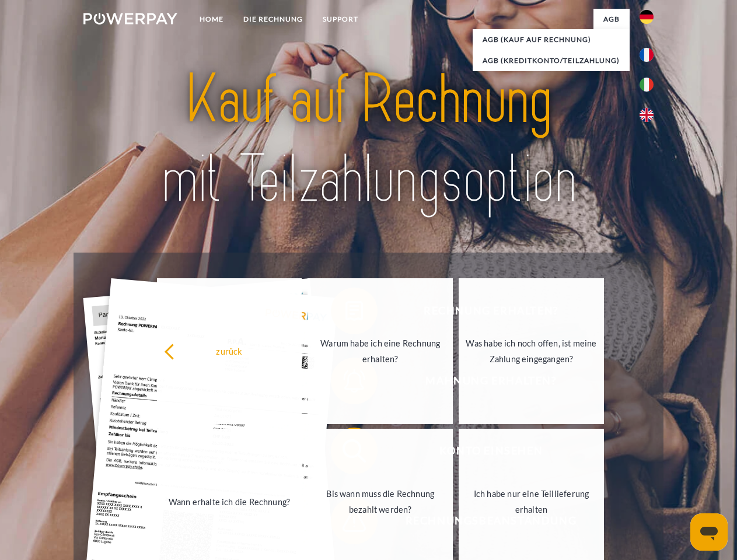 This screenshot has width=737, height=560. Describe the element at coordinates (551, 61) in the screenshot. I see `a: AGB (Kreditkonto/Teilzahlung)` at that location.